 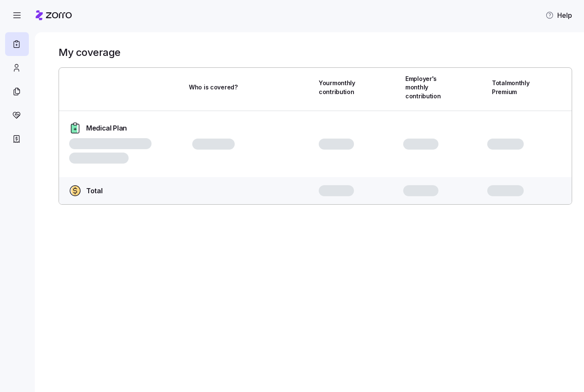 What do you see at coordinates (559, 15) in the screenshot?
I see `span: Help` at bounding box center [559, 15].